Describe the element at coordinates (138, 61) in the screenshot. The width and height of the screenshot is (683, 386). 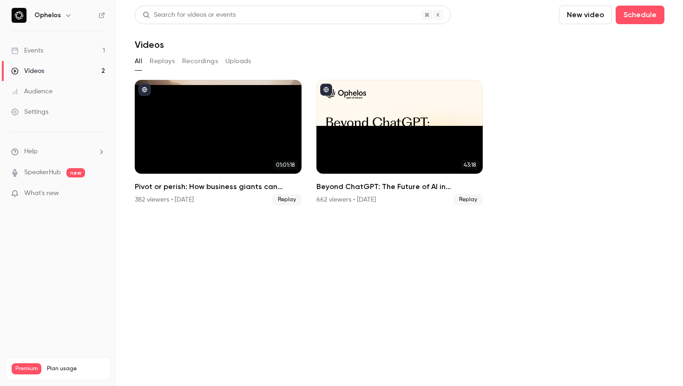
I see `button: All` at that location.